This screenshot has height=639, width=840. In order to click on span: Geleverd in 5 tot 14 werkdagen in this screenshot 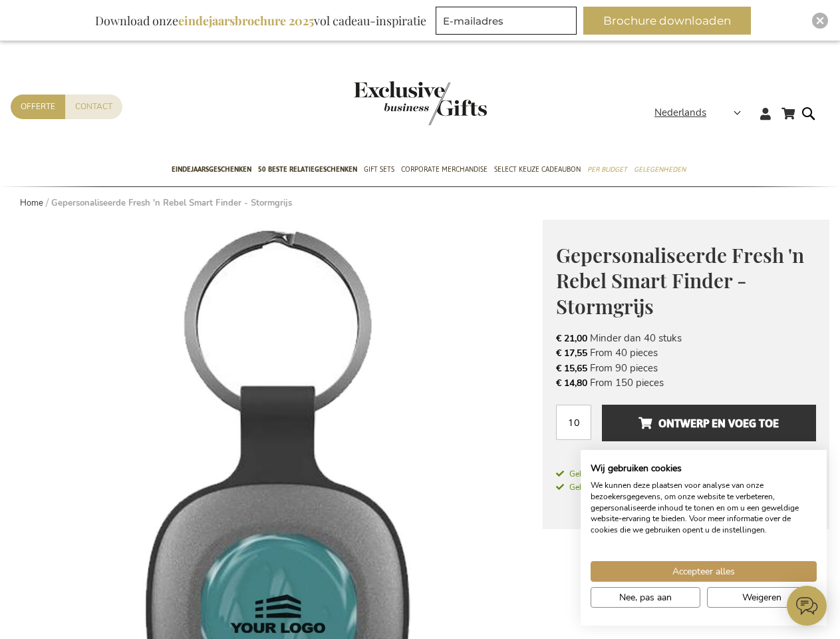, I will do `click(686, 474)`.